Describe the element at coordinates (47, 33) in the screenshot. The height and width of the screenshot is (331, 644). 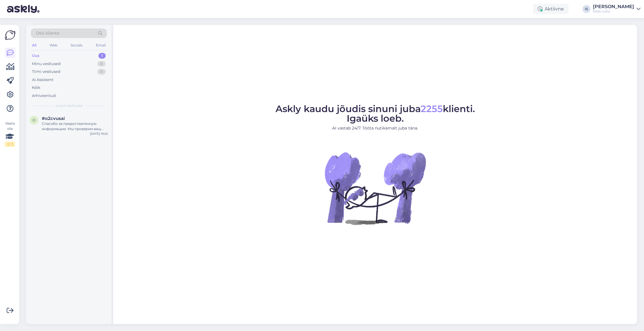
I see `span: Otsi kliente` at that location.